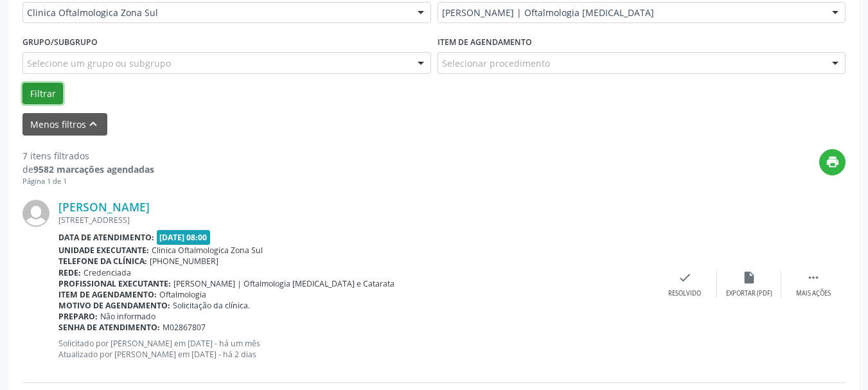 This screenshot has height=390, width=868. I want to click on label: Item de agendamento, so click(485, 42).